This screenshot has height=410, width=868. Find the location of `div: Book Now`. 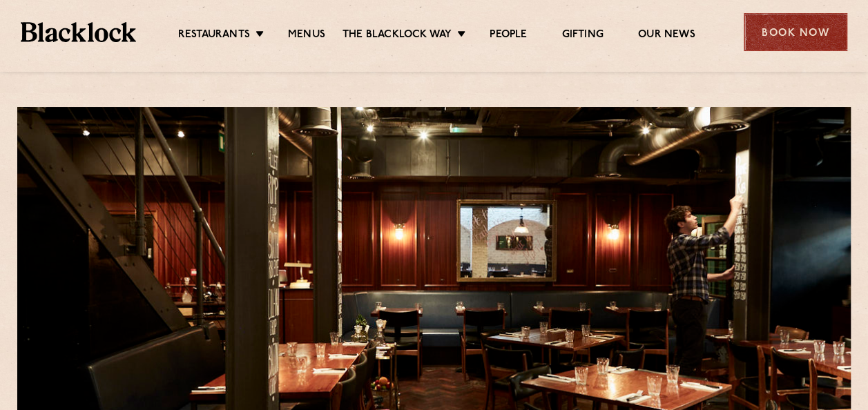

div: Book Now is located at coordinates (796, 31).